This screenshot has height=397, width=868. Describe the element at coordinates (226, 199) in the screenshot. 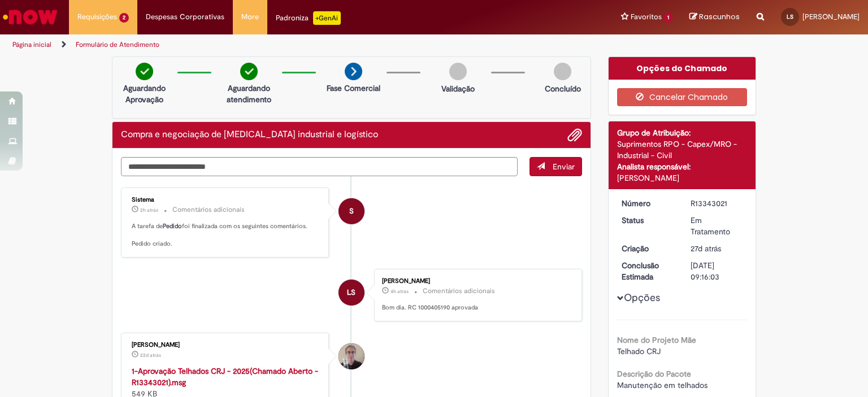

I see `div: Sistema` at that location.